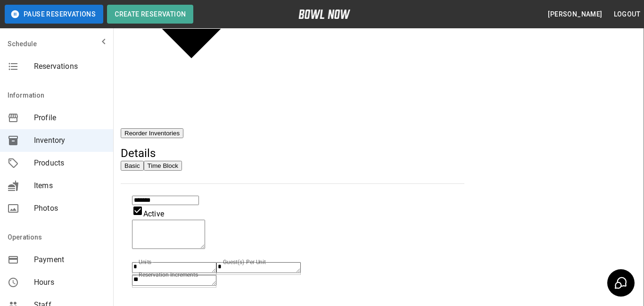 Image resolution: width=644 pixels, height=306 pixels. I want to click on div: basic tabs example, so click(151, 166).